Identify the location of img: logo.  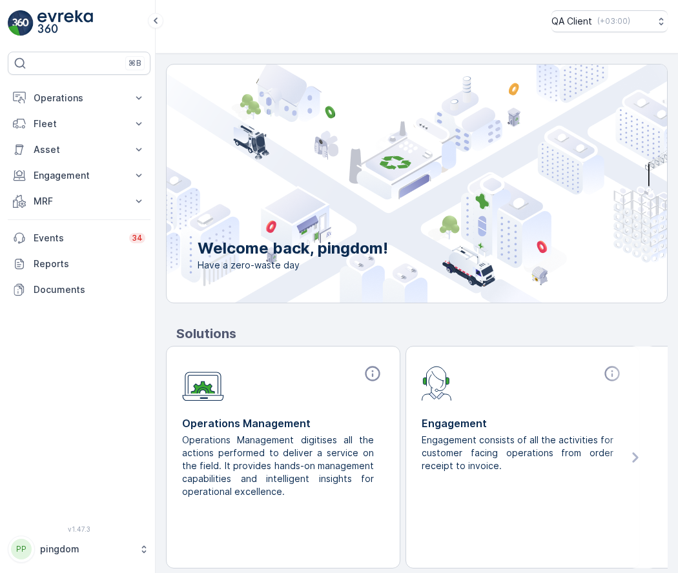
(21, 23).